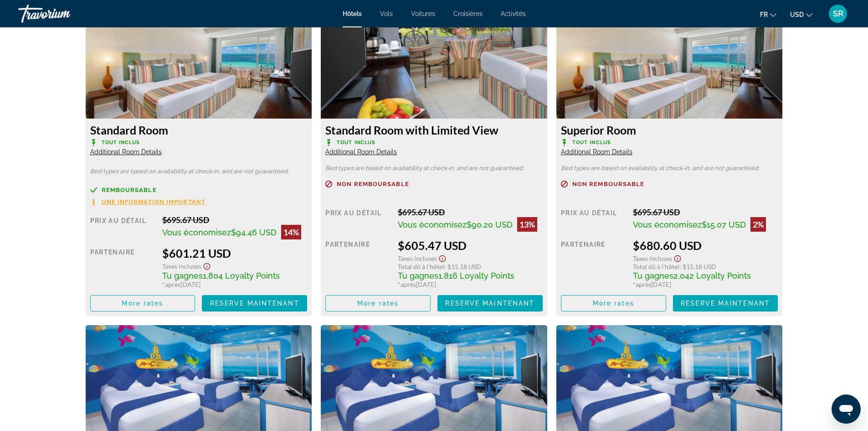 The width and height of the screenshot is (868, 431). I want to click on span: Voitures, so click(423, 14).